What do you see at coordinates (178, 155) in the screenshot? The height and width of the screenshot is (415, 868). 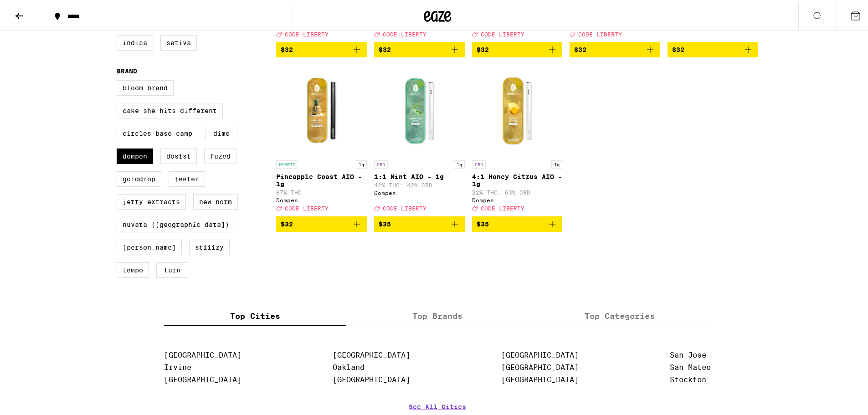 I see `label: Dosist` at bounding box center [178, 155].